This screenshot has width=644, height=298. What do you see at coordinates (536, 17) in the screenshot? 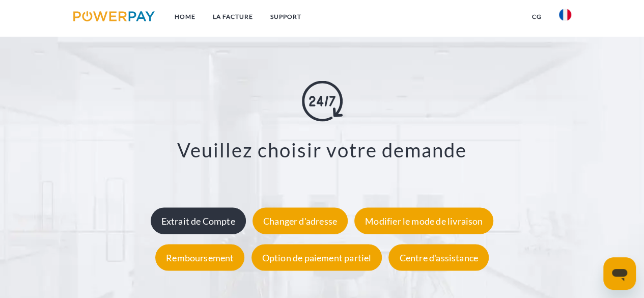
I see `a: CG` at bounding box center [536, 17].